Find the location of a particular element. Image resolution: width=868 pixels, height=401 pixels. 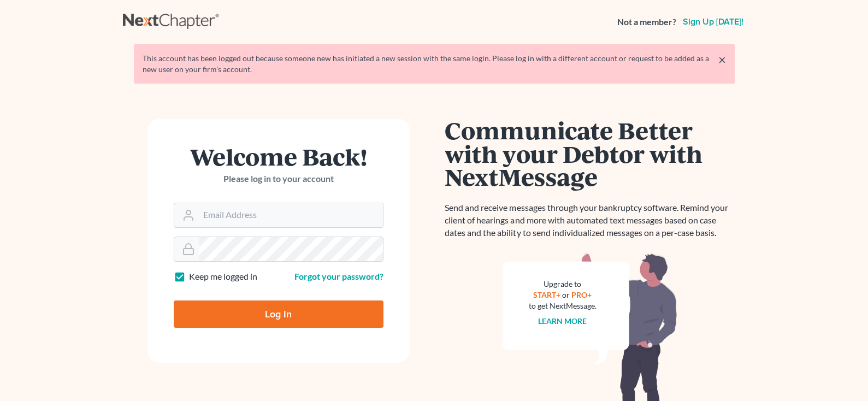

span: or is located at coordinates (566, 294).